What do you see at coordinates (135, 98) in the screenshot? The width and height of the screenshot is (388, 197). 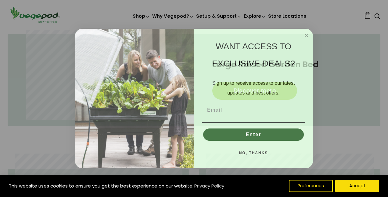 I see `img: e9d03583-1bb1-490f-ad29-36751b3212ff.jpeg` at bounding box center [135, 98].